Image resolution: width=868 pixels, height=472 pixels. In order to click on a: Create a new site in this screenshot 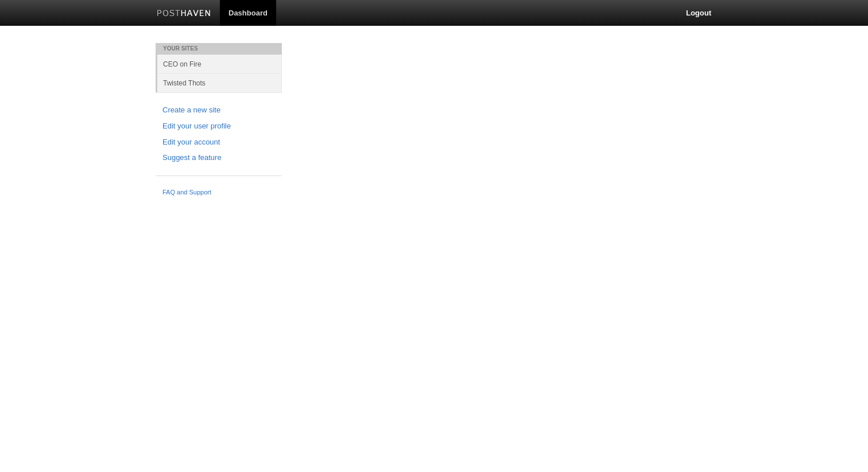, I will do `click(219, 110)`.